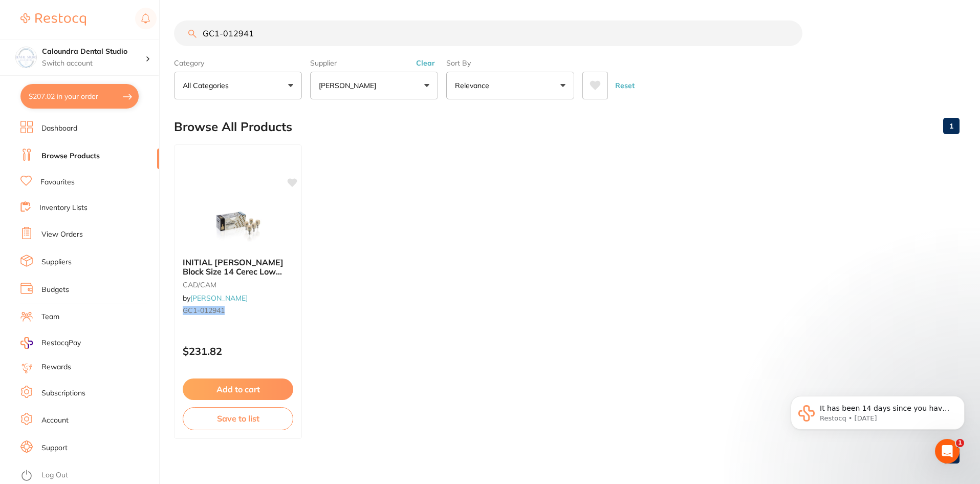 The height and width of the screenshot is (484, 980). I want to click on button: Reset, so click(625, 85).